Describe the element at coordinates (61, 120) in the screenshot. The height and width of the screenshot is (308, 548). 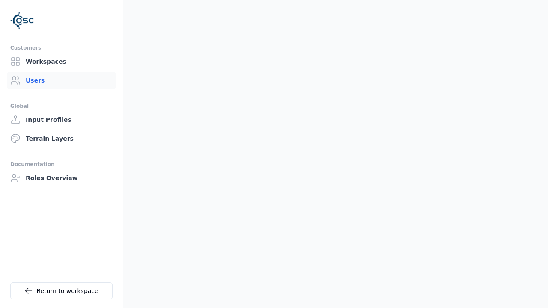
I see `a: Input Profiles` at that location.